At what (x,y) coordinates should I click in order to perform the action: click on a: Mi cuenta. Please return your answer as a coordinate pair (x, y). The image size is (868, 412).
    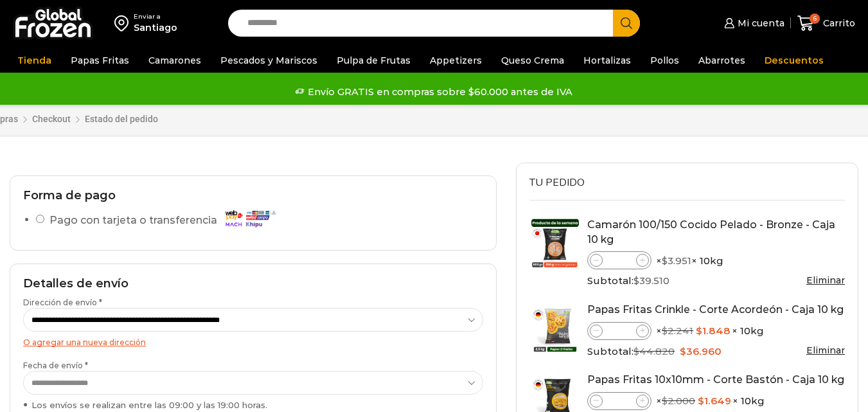
    Looking at the image, I should click on (753, 23).